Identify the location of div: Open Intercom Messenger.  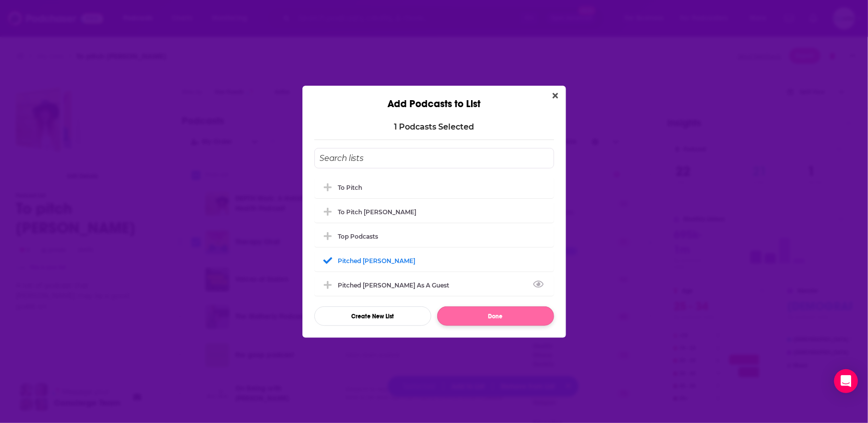
(846, 381).